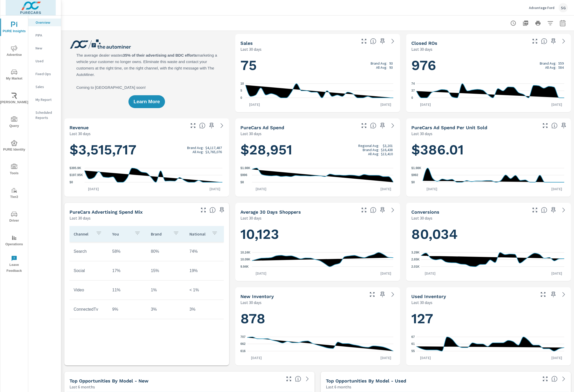  What do you see at coordinates (109, 381) in the screenshot?
I see `h5: Top Opportunities by Model - New` at bounding box center [109, 381].